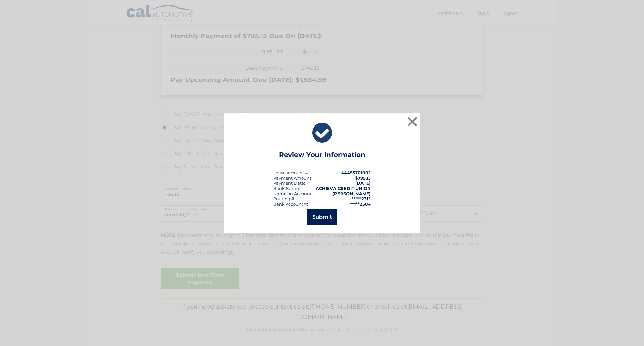 The width and height of the screenshot is (644, 346). I want to click on div: Routing #:, so click(284, 199).